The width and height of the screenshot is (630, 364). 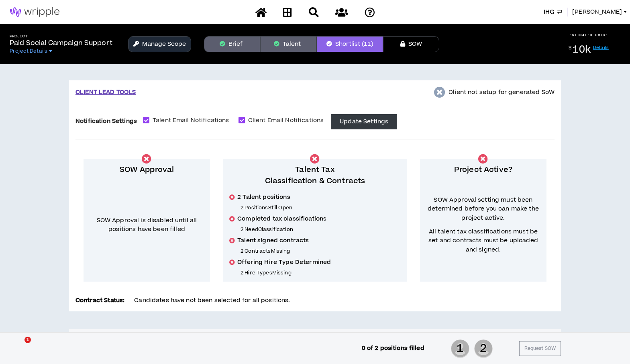 I want to click on button: SOW, so click(x=412, y=44).